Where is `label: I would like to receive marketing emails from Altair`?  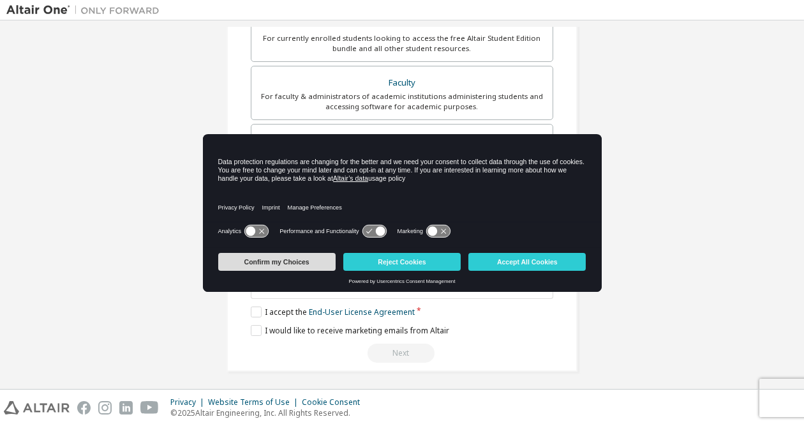
label: I would like to receive marketing emails from Altair is located at coordinates (350, 330).